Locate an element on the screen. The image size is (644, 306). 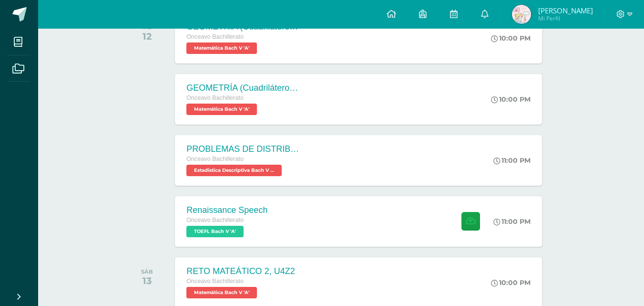
span: Mi Perfil is located at coordinates (566, 18).